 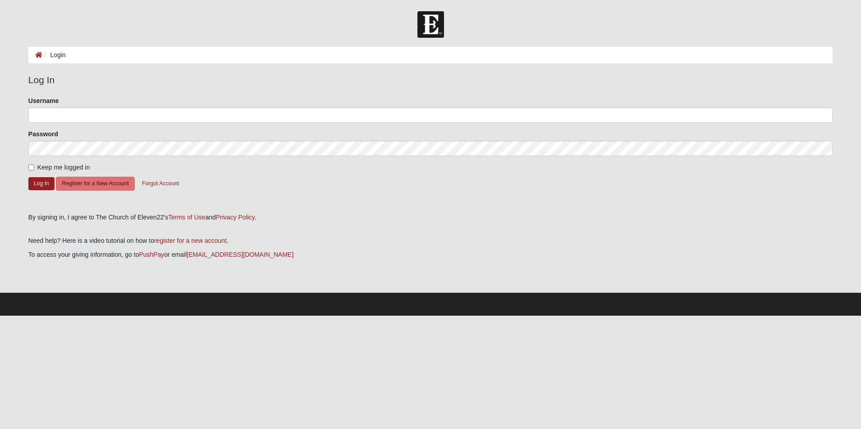 I want to click on button: Log In, so click(x=41, y=184).